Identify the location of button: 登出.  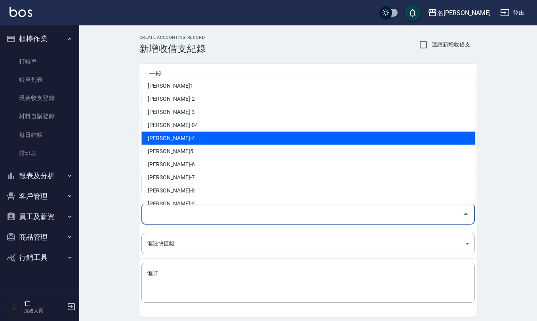
(512, 13).